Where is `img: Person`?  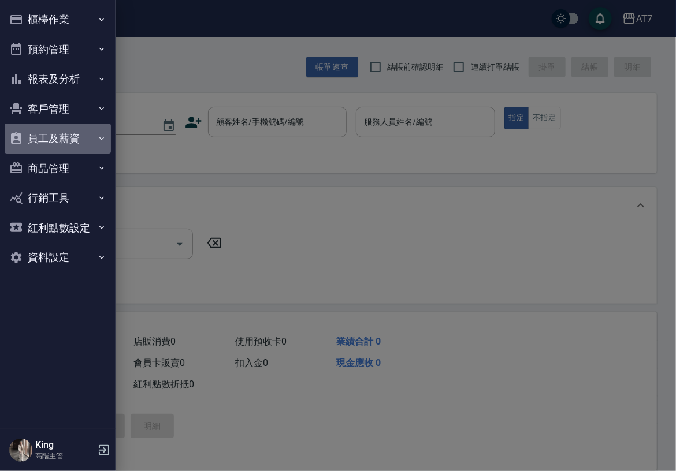
img: Person is located at coordinates (21, 450).